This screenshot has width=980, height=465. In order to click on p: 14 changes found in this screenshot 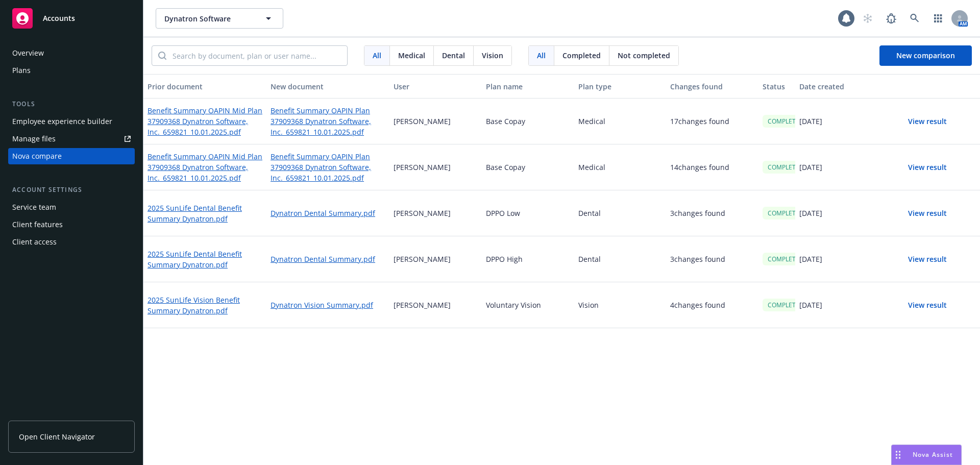, I will do `click(700, 167)`.